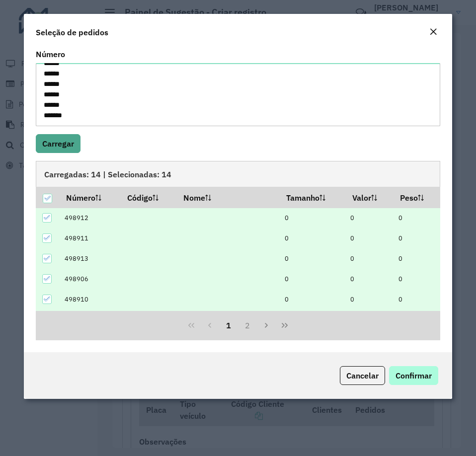 This screenshot has height=456, width=476. Describe the element at coordinates (414, 376) in the screenshot. I see `span: Confirmar` at that location.